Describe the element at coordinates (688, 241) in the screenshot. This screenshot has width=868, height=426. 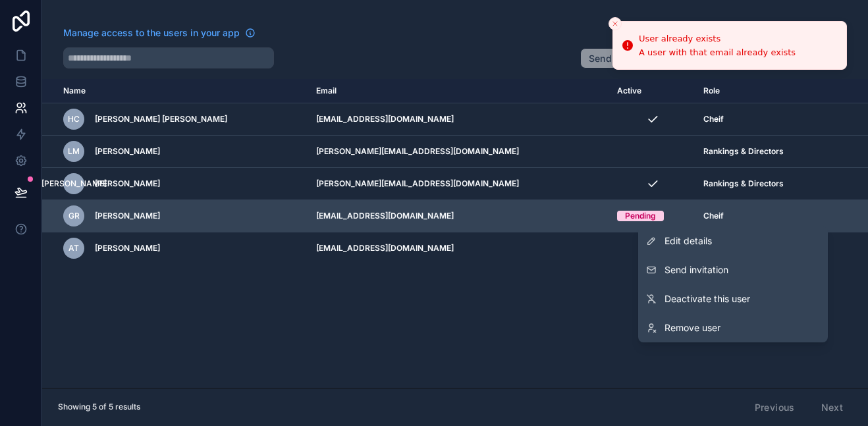
I see `span: Edit details` at that location.